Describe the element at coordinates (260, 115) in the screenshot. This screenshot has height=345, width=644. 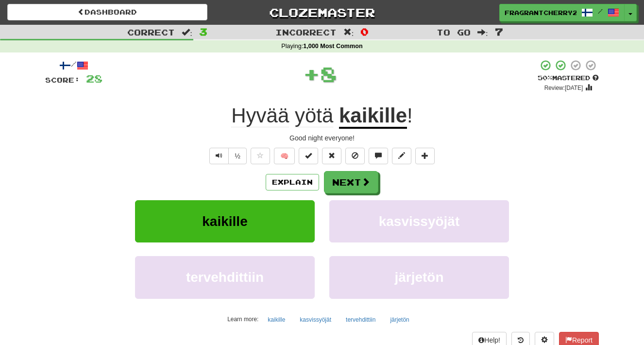
I see `span: Hyvää` at that location.